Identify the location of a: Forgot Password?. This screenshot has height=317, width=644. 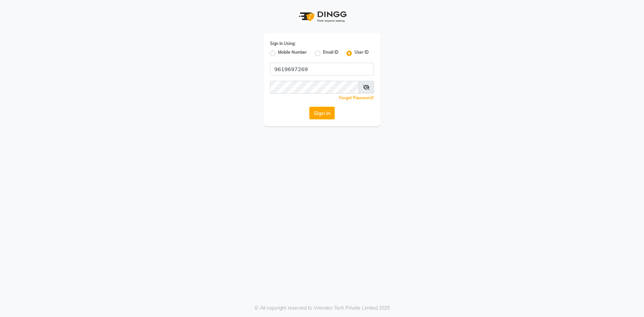
(356, 98).